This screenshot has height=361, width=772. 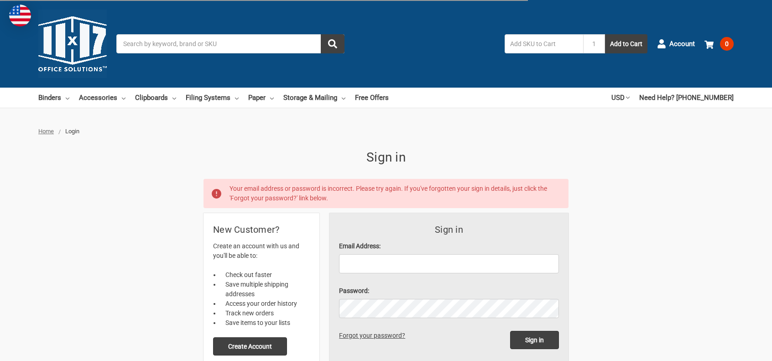 I want to click on span: Your email address or password is incorrect. Please try again. If you've forgotten your sign in d..., so click(x=388, y=193).